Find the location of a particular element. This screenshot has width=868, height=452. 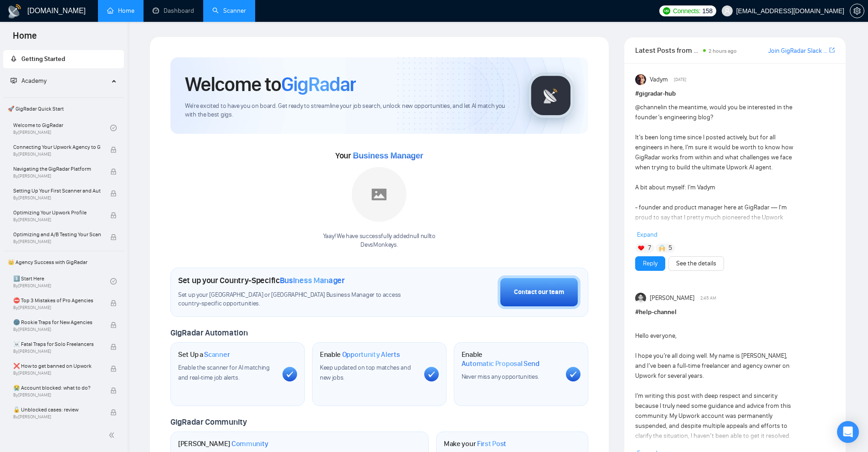

h1: Set up your Country-Specific is located at coordinates (262, 280).